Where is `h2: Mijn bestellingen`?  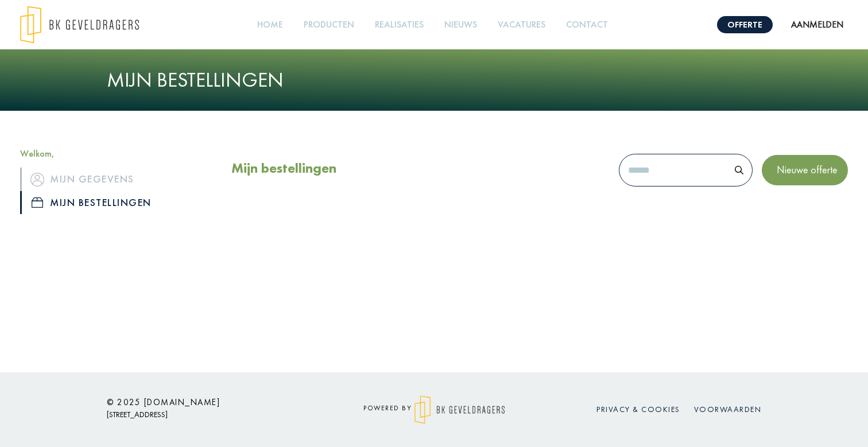 h2: Mijn bestellingen is located at coordinates (284, 168).